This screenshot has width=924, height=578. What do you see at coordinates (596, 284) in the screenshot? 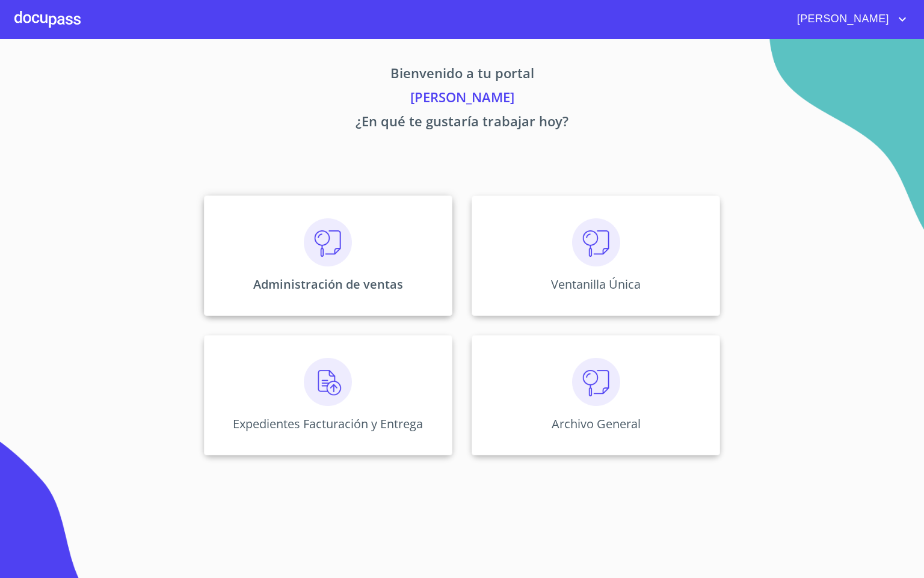
I see `p: Ventanilla Única` at bounding box center [596, 284].